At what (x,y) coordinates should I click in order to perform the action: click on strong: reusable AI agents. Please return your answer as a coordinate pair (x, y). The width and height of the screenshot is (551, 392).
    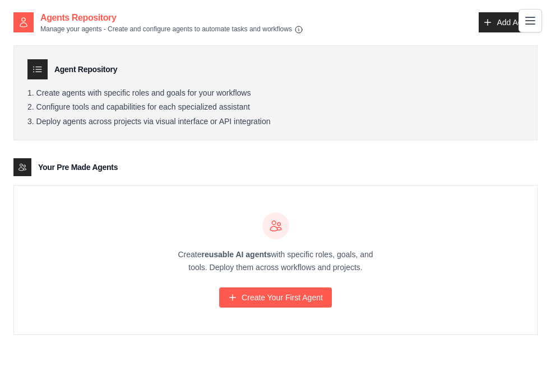
    Looking at the image, I should click on (236, 255).